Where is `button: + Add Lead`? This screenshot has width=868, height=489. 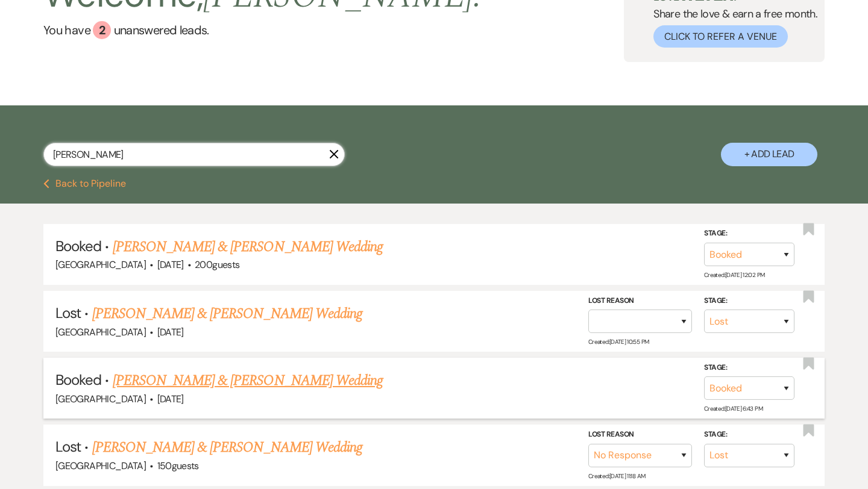 button: + Add Lead is located at coordinates (769, 155).